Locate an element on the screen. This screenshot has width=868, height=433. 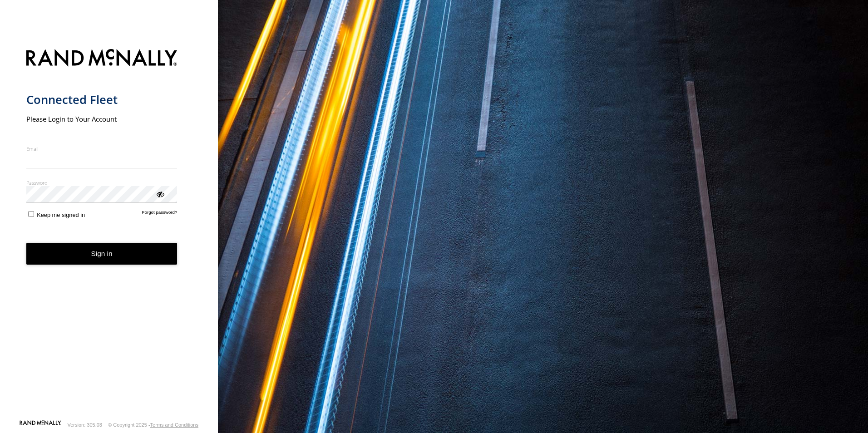
button: Sign in is located at coordinates (101, 254).